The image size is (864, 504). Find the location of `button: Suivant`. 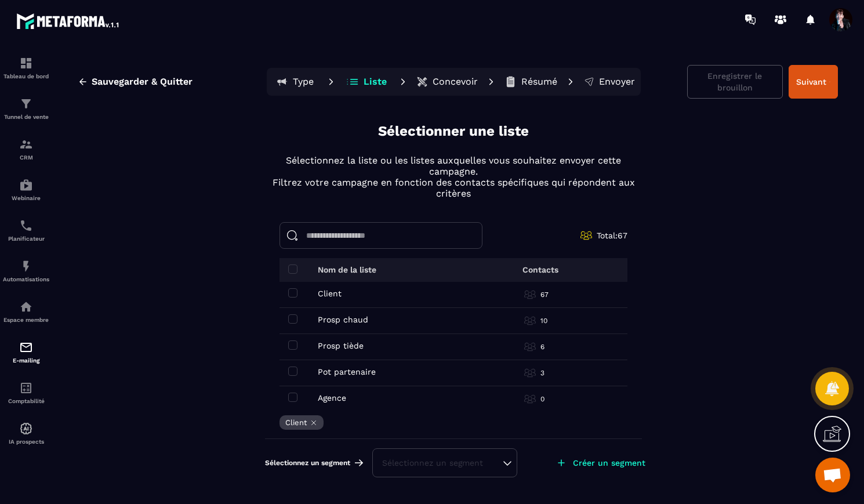

button: Suivant is located at coordinates (813, 81).